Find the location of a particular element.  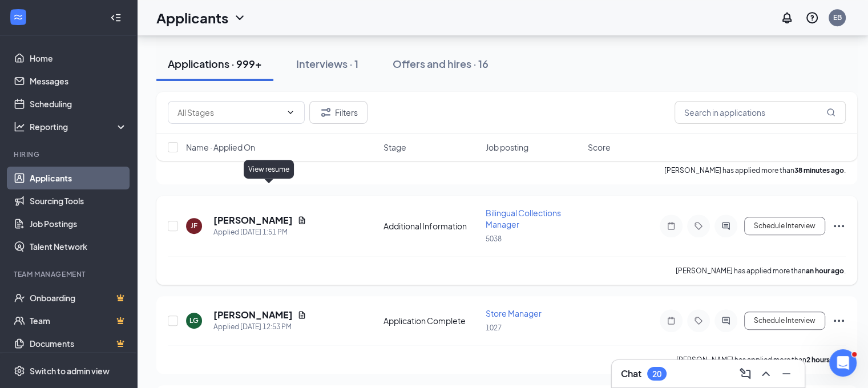

div: Switch to admin view is located at coordinates (69, 371).